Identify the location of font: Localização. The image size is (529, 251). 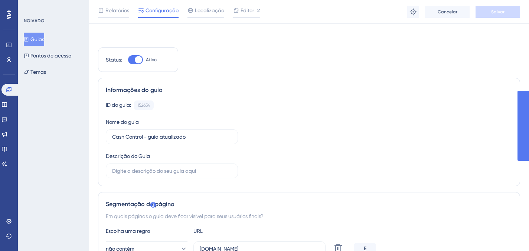
(209, 10).